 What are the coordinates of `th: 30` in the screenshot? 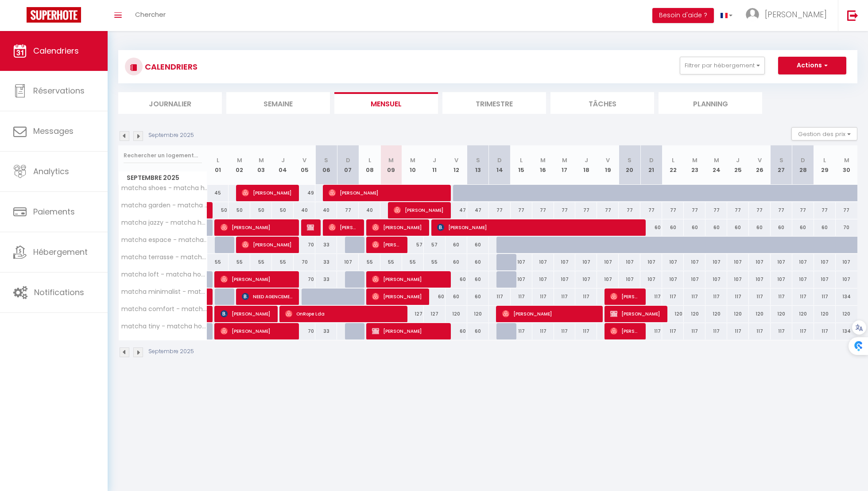 It's located at (847, 164).